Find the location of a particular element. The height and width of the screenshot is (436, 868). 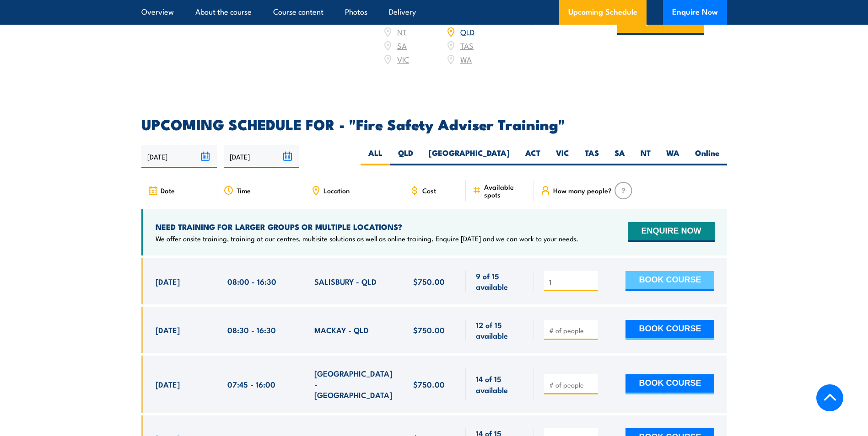

label: Online is located at coordinates (707, 157).